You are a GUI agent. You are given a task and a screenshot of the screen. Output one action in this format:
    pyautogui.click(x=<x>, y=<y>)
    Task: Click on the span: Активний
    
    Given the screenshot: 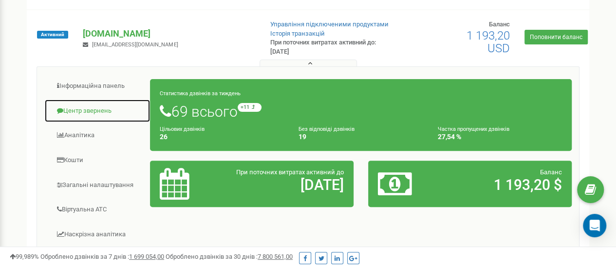 What is the action you would take?
    pyautogui.click(x=53, y=35)
    